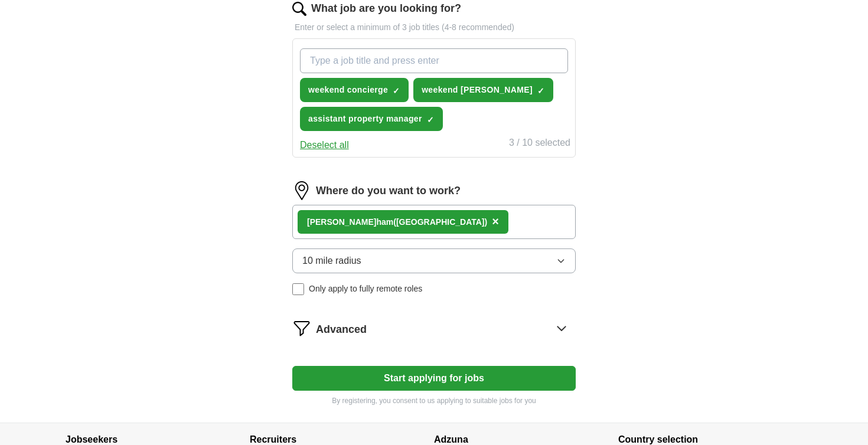  Describe the element at coordinates (540, 144) in the screenshot. I see `div: 3 / 10 selected` at that location.